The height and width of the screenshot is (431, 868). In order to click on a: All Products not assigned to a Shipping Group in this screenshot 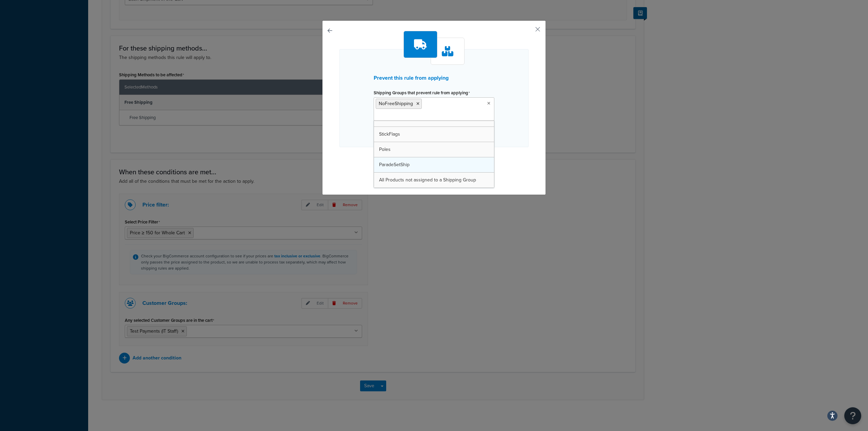, I will do `click(434, 180)`.